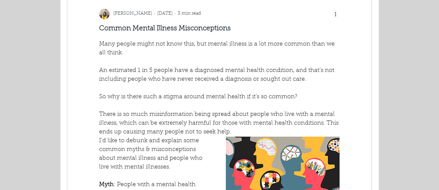  What do you see at coordinates (165, 14) in the screenshot?
I see `span: Jun 16, 2020` at bounding box center [165, 14].